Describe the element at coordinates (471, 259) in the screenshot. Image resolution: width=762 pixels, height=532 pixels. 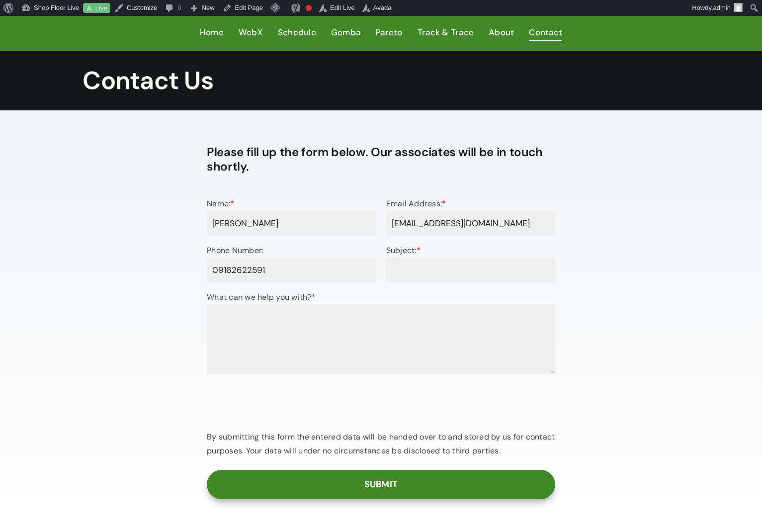
I see `label: Subject:` at that location.